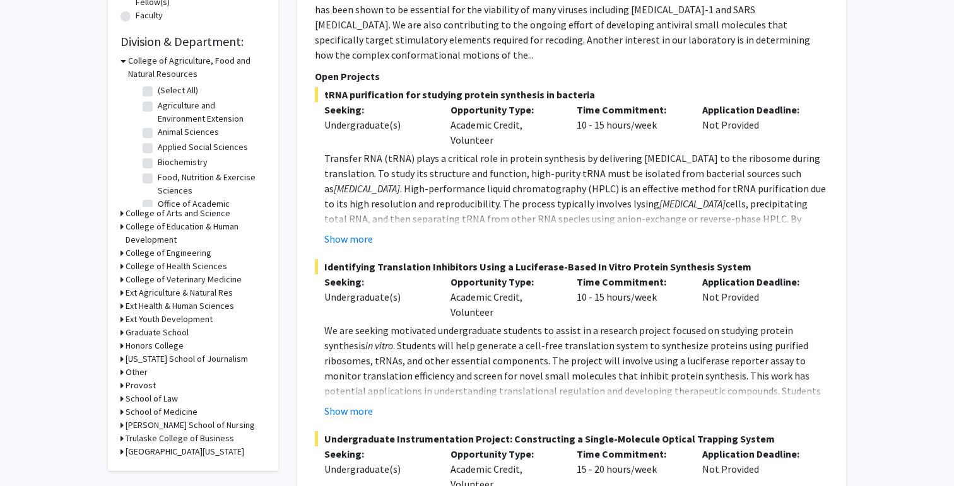  What do you see at coordinates (179, 293) in the screenshot?
I see `h3: Ext Agriculture & Natural Res` at bounding box center [179, 293].